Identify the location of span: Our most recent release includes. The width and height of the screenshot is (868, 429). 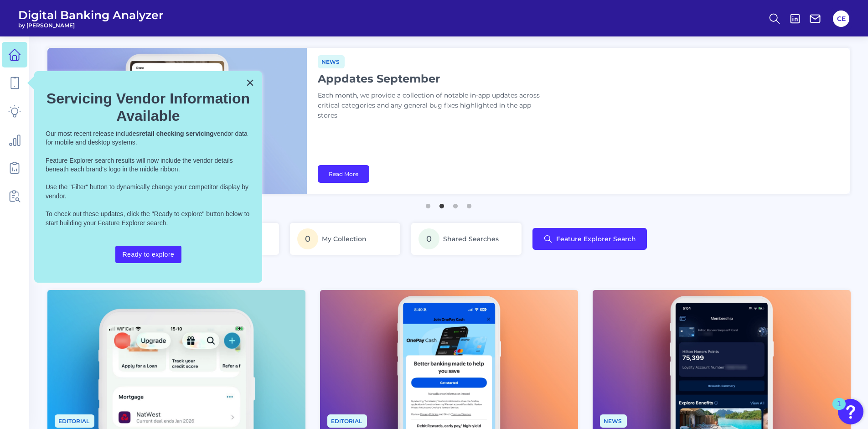
(92, 133).